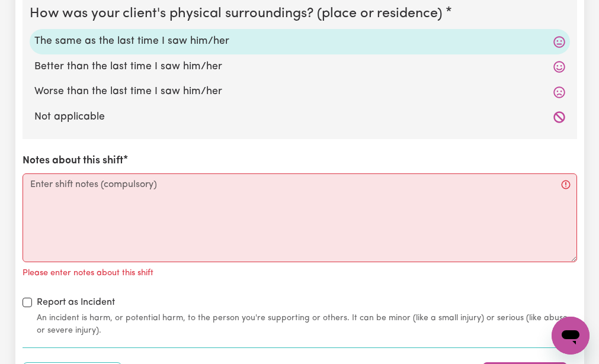  Describe the element at coordinates (76, 303) in the screenshot. I see `label: Report as Incident` at that location.